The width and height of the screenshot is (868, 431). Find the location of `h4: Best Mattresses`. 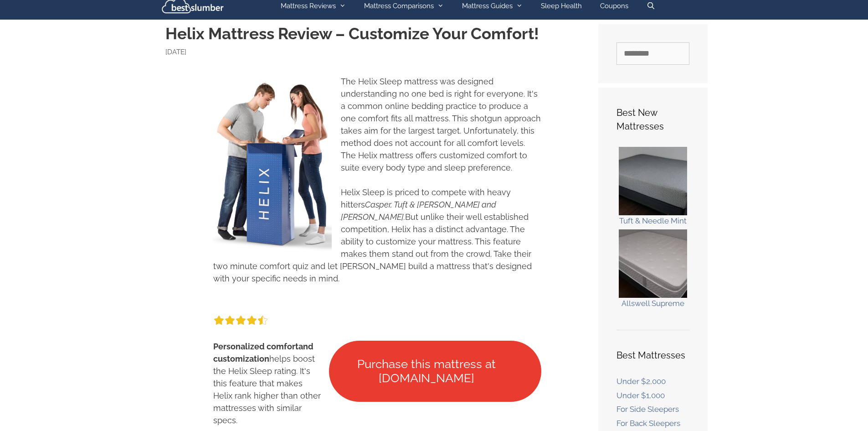

h4: Best Mattresses is located at coordinates (653, 355).